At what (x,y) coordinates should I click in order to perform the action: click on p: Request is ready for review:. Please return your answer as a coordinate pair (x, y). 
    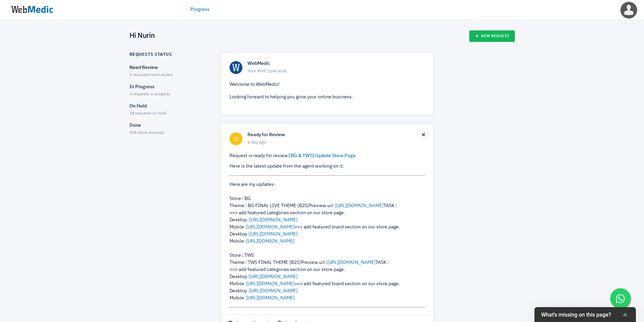
    Looking at the image, I should click on (327, 156).